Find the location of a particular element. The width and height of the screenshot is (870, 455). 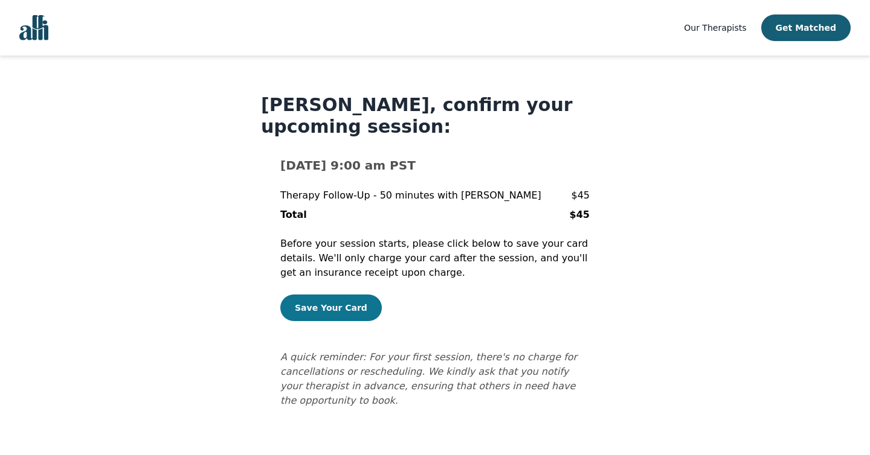

button: Save Your Card is located at coordinates (331, 308).